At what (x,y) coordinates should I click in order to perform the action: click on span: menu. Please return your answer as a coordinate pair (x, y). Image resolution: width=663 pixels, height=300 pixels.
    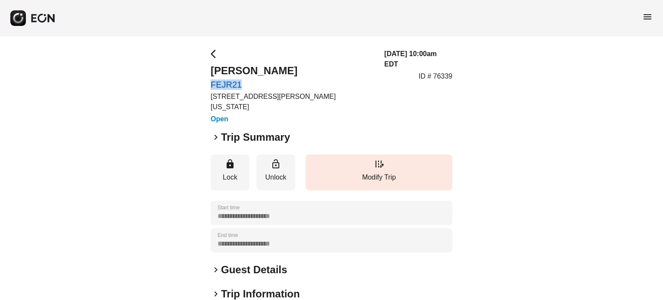
    Looking at the image, I should click on (648, 17).